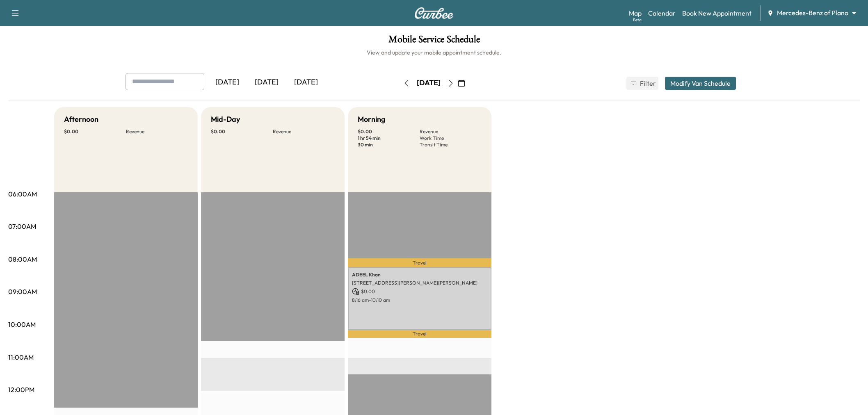  I want to click on a: Calendar, so click(662, 13).